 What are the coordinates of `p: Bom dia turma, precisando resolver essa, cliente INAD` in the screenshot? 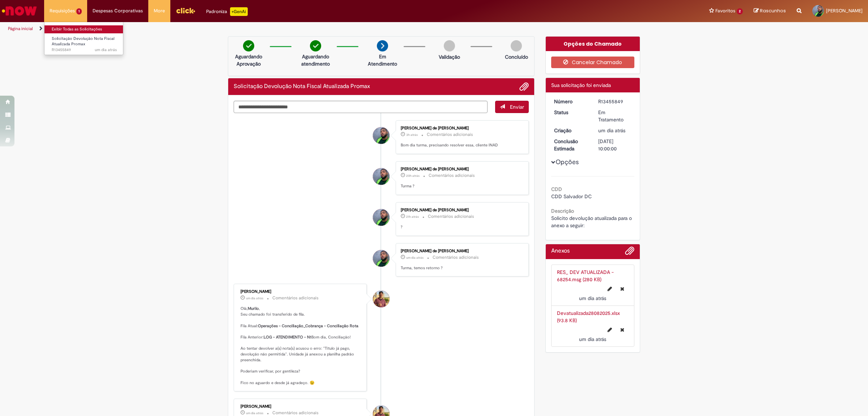 It's located at (461, 145).